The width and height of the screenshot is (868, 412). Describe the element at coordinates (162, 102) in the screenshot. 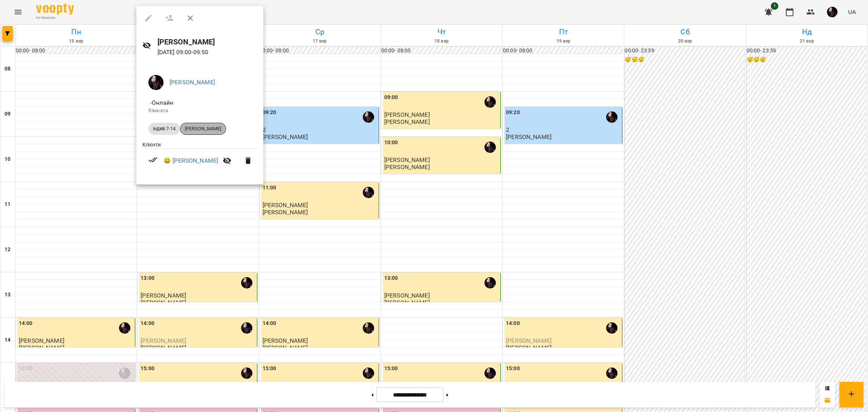

I see `span: - Онлайн` at that location.